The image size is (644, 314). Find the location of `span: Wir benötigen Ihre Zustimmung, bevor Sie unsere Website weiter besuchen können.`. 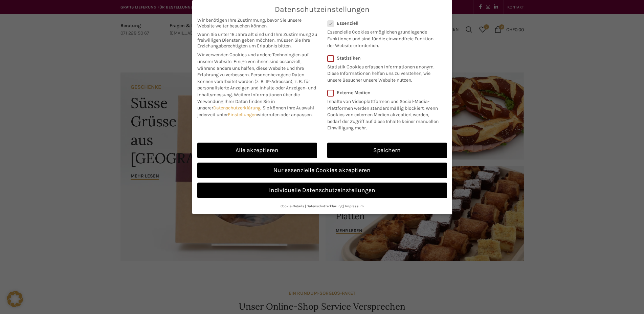

span: Wir benötigen Ihre Zustimmung, bevor Sie unsere Website weiter besuchen können. is located at coordinates (257, 23).